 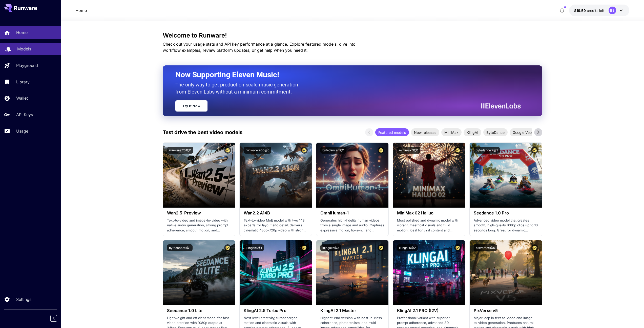 I want to click on div: MiniMax, so click(x=452, y=132).